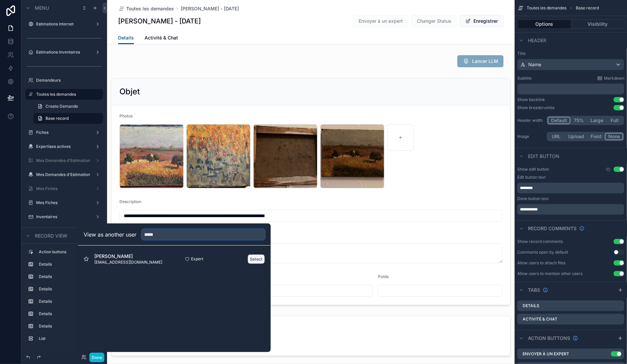 This screenshot has height=364, width=627. What do you see at coordinates (532, 177) in the screenshot?
I see `label: Edit button text` at bounding box center [532, 177].